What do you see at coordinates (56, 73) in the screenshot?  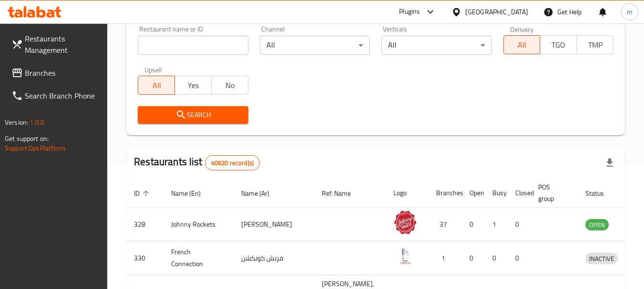 I see `a: Branches` at bounding box center [56, 73].